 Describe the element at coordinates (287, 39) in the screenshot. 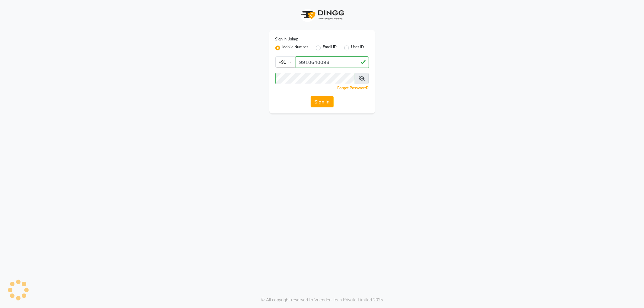

I see `label: Sign In Using:` at that location.